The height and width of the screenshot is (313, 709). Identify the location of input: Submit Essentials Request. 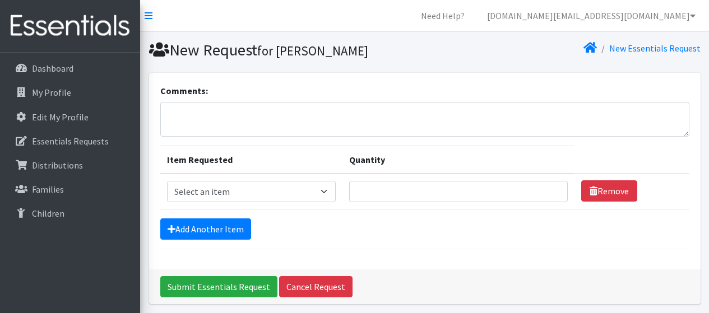
(219, 287).